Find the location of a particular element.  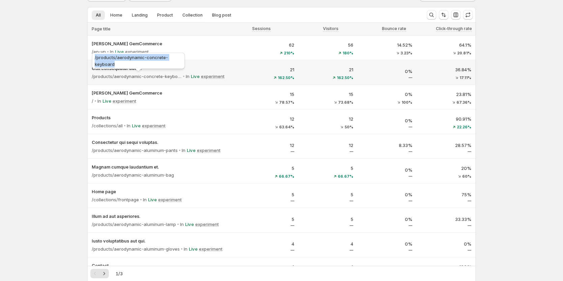

span: Bounce rate is located at coordinates (394, 29).